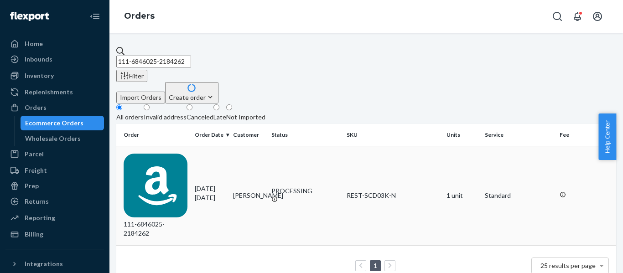  I want to click on div: Ecommerce Orders, so click(54, 123).